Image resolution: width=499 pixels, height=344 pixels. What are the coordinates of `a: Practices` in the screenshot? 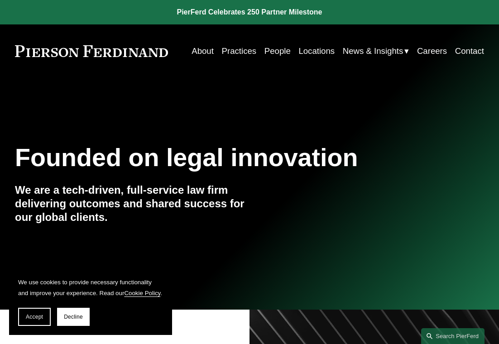 It's located at (239, 51).